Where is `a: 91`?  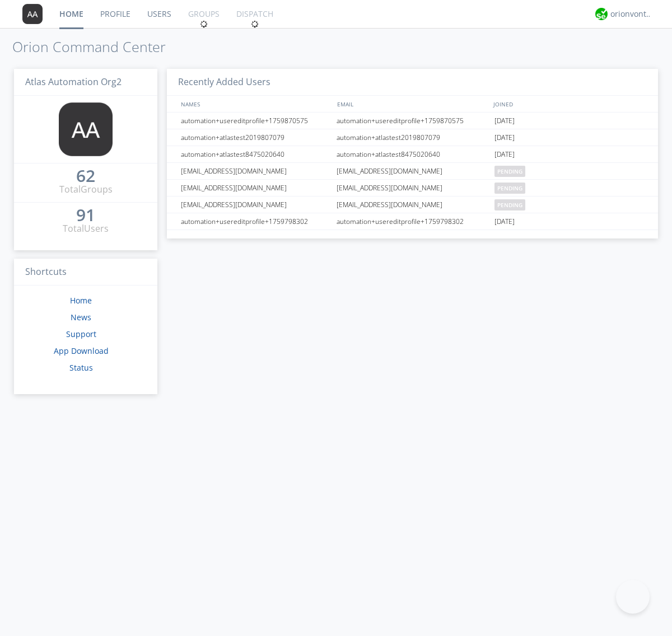
a: 91 is located at coordinates (86, 216).